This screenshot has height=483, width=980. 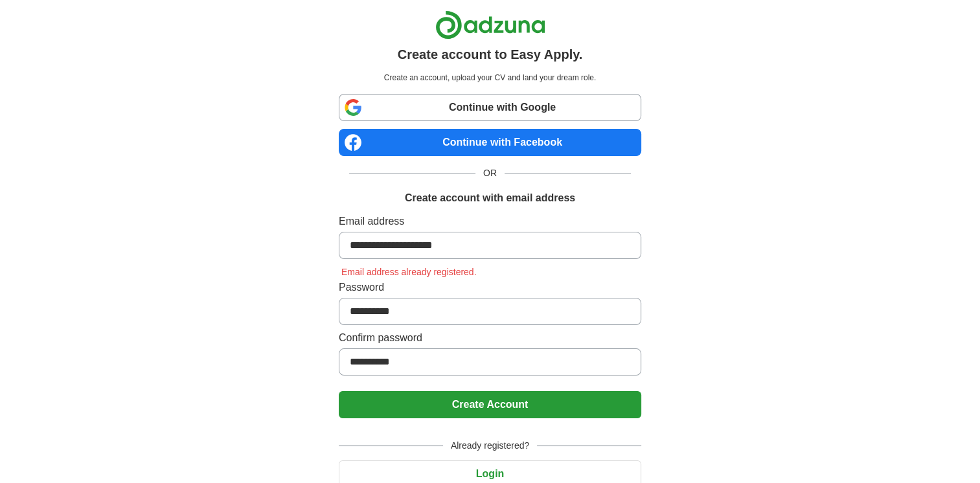 What do you see at coordinates (490, 445) in the screenshot?
I see `span: Already registered?` at bounding box center [490, 445].